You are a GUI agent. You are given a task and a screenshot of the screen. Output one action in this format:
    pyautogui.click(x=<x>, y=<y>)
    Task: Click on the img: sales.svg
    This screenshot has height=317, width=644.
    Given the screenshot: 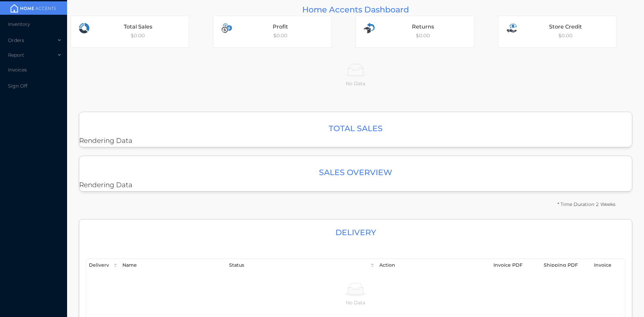 What is the action you would take?
    pyautogui.click(x=512, y=28)
    